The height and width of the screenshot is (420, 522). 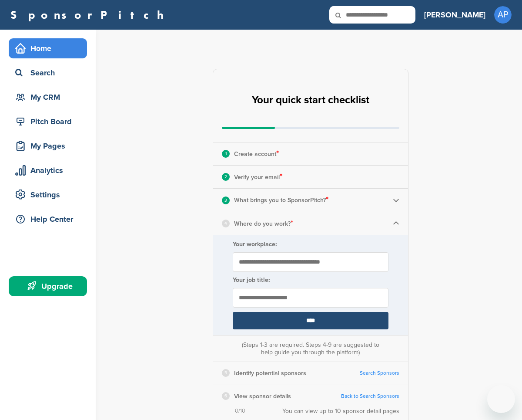 I want to click on div: You can view up to 10 sponsor detail pages, so click(x=340, y=410).